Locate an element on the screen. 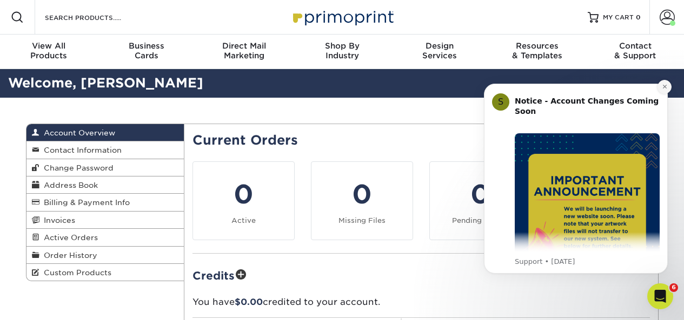 The image size is (684, 320). a: DesignServices is located at coordinates (439, 52).